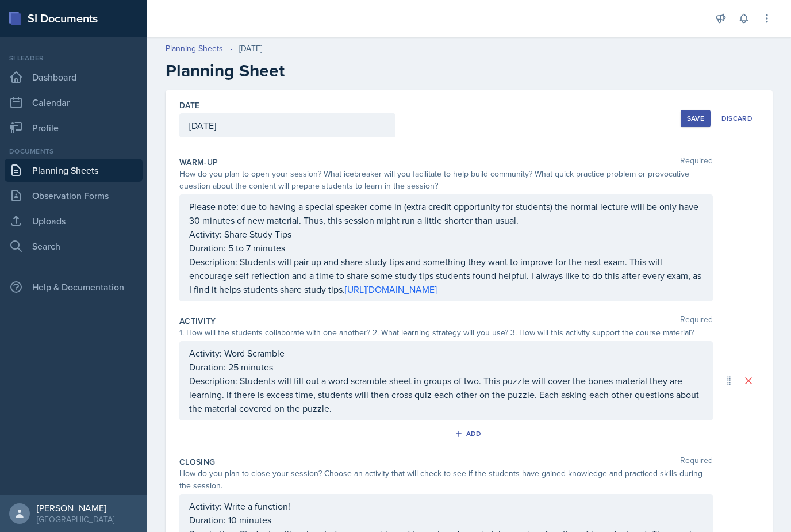 The height and width of the screenshot is (532, 791). What do you see at coordinates (446, 234) in the screenshot?
I see `p: Activity: Share Study Tips` at bounding box center [446, 234].